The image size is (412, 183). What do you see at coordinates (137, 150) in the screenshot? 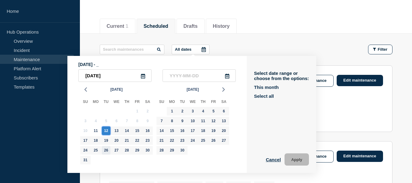
I see `div: Friday, Aug 29, 2025` at bounding box center [137, 150].